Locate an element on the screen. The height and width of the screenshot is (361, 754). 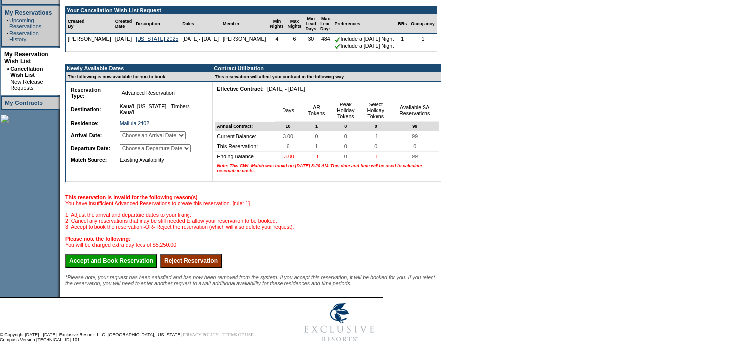
b: Departure Date: is located at coordinates (91, 148).